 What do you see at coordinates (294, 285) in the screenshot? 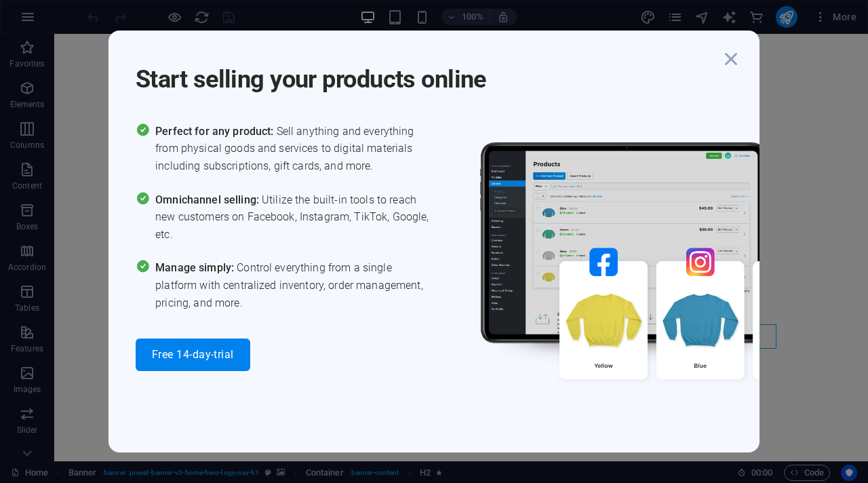
I see `span: Control everything from a single platform with centralized inventory, order management, pricing, ...` at bounding box center [294, 285].